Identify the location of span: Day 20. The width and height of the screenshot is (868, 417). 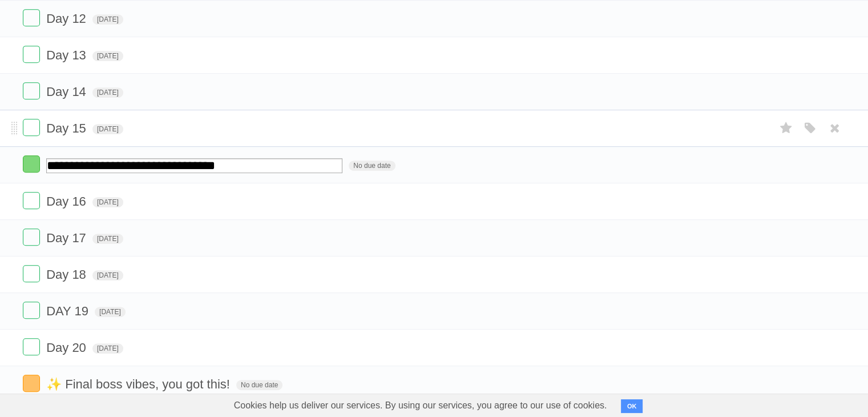
(67, 347).